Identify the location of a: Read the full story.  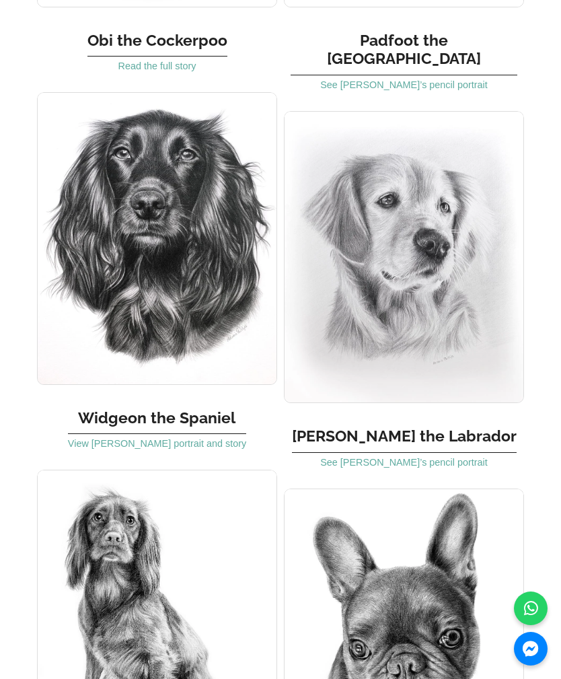
(157, 66).